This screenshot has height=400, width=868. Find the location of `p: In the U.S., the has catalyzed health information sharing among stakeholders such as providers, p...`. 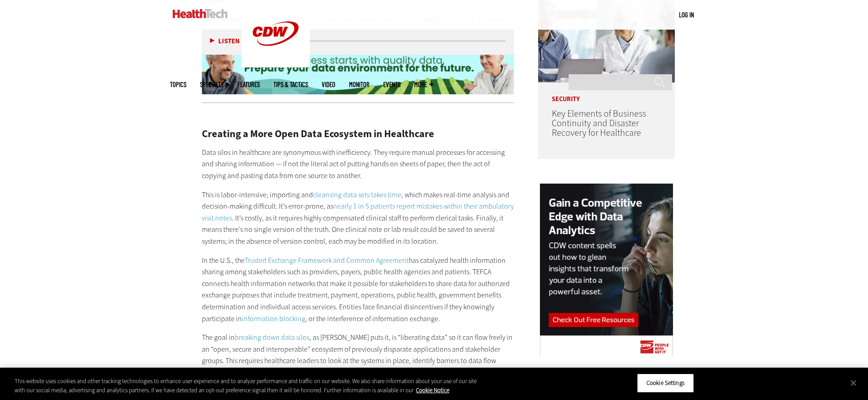

p: In the U.S., the has catalyzed health information sharing among stakeholders such as providers, p... is located at coordinates (358, 290).